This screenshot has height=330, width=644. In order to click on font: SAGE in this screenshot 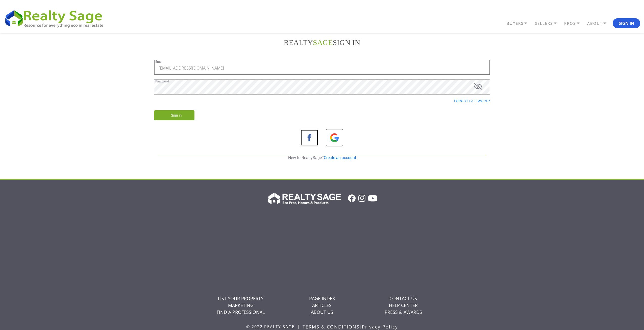, I will do `click(323, 42)`.